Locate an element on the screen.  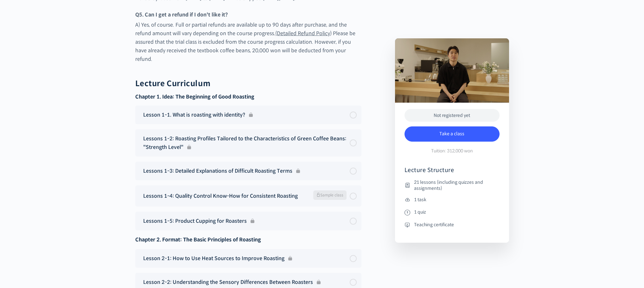
font: Chapter 2. Format: The Basic Principles of Roasting is located at coordinates (198, 240).